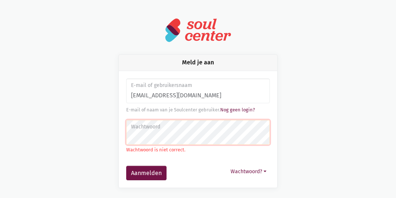  I want to click on form: Aanmelden, so click(198, 129).